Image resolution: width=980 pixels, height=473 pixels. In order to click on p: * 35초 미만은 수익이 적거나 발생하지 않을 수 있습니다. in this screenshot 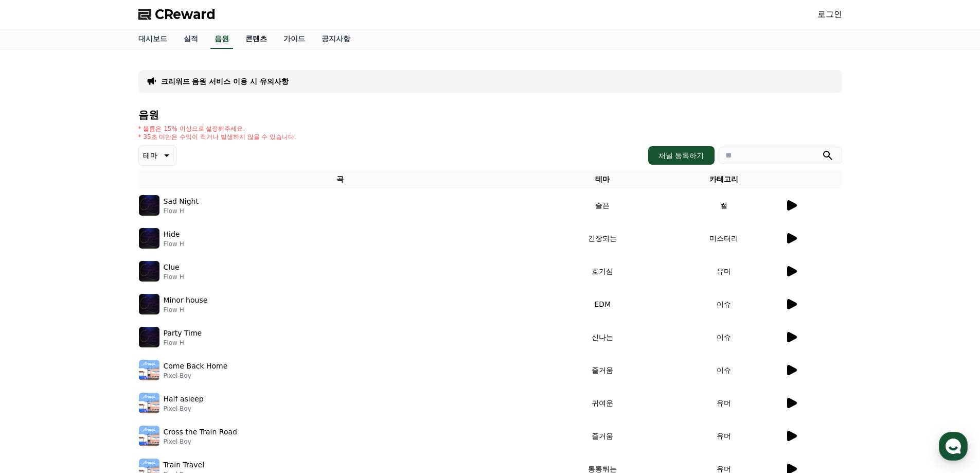, I will do `click(218, 137)`.